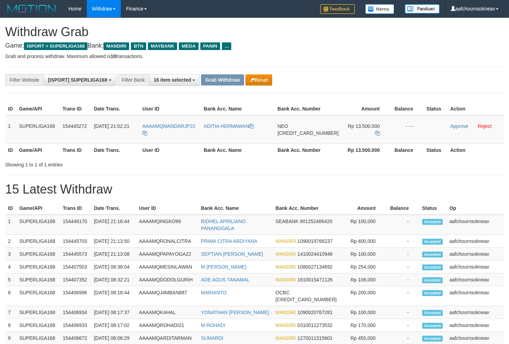 The image size is (509, 344). What do you see at coordinates (366, 109) in the screenshot?
I see `th: Amount` at bounding box center [366, 109].